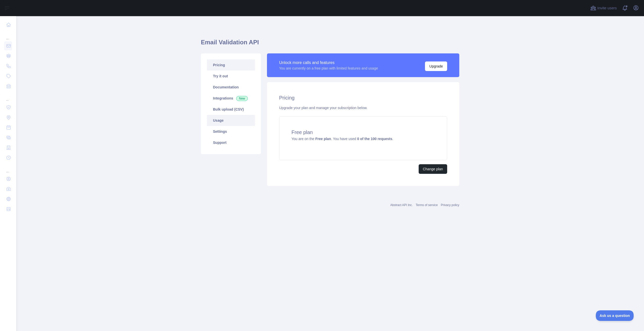  I want to click on strong: Free plan, so click(323, 139).